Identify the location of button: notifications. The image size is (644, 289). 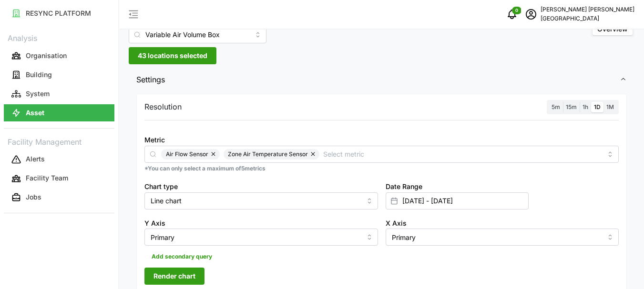
(512, 14).